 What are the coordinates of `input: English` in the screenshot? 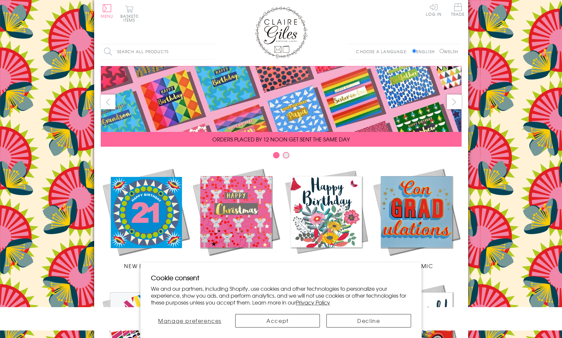 It's located at (414, 51).